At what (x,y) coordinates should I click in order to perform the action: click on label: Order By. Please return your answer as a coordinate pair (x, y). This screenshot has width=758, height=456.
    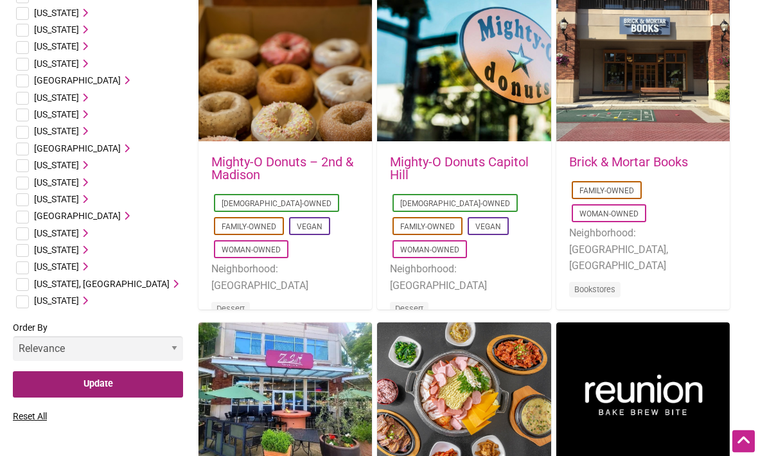
    Looking at the image, I should click on (98, 346).